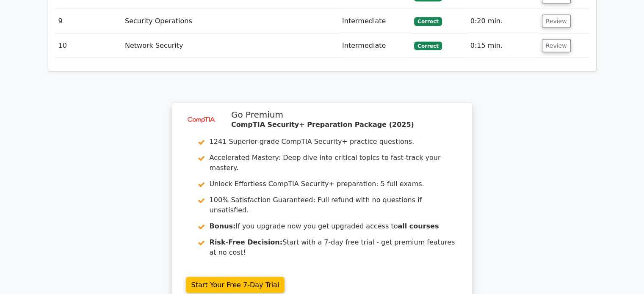 This screenshot has height=294, width=644. Describe the element at coordinates (236, 285) in the screenshot. I see `a: Start Your Free 7-Day Trial` at that location.